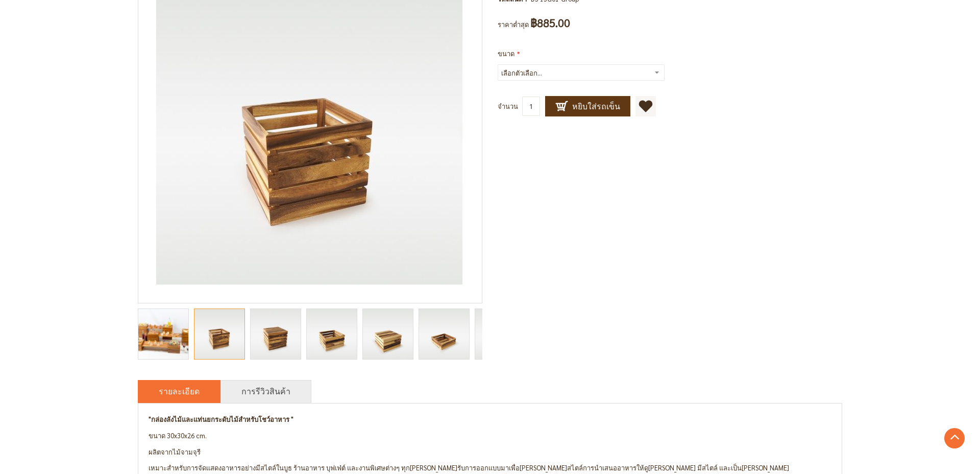 This screenshot has height=474, width=980. What do you see at coordinates (955, 438) in the screenshot?
I see `a: Go to Top` at bounding box center [955, 438].